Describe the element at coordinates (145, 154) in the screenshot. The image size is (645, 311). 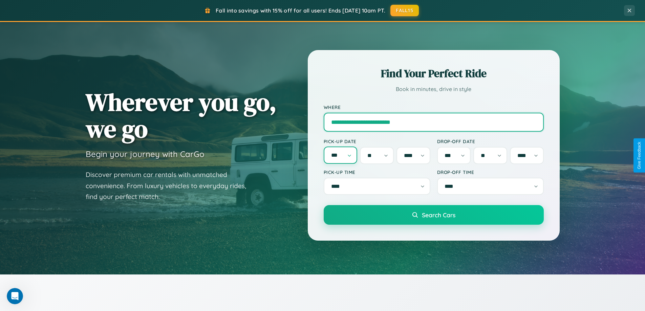
I see `h3: Begin your journey with CarGo` at that location.